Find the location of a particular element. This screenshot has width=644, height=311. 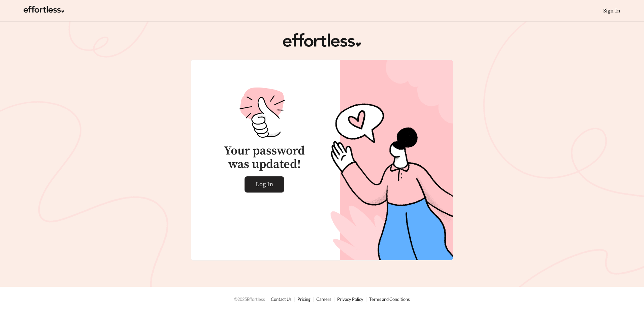

a: Sign In is located at coordinates (612, 11).